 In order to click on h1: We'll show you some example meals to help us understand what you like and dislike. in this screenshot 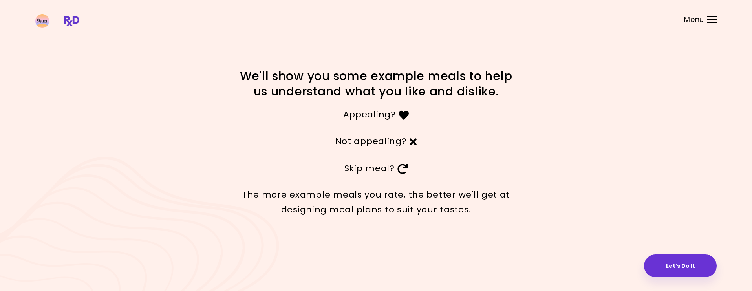, I will do `click(376, 84)`.